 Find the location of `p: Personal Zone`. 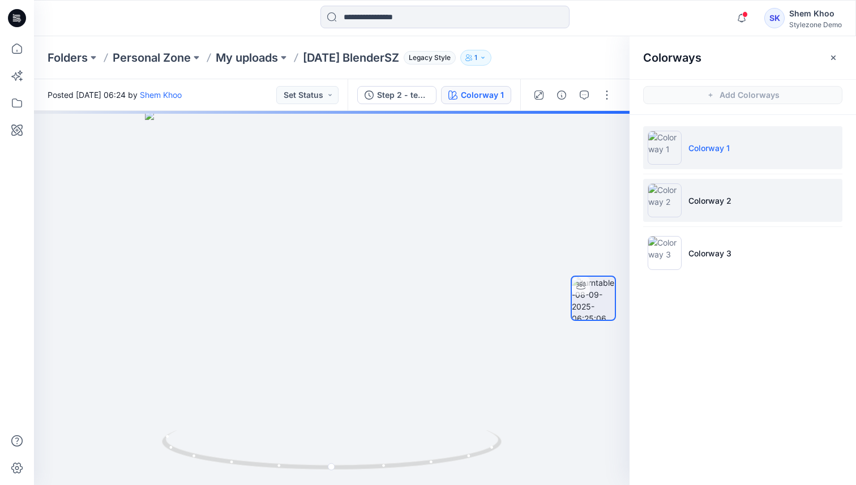

p: Personal Zone is located at coordinates (152, 58).